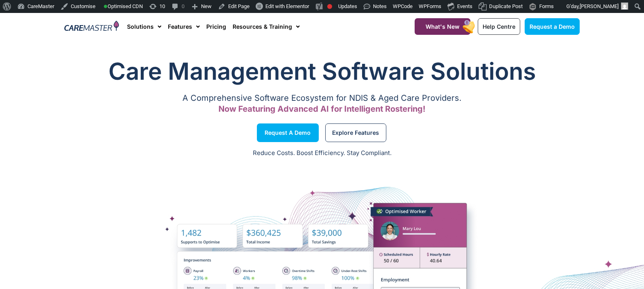  What do you see at coordinates (443, 26) in the screenshot?
I see `span: What's New` at bounding box center [443, 26].